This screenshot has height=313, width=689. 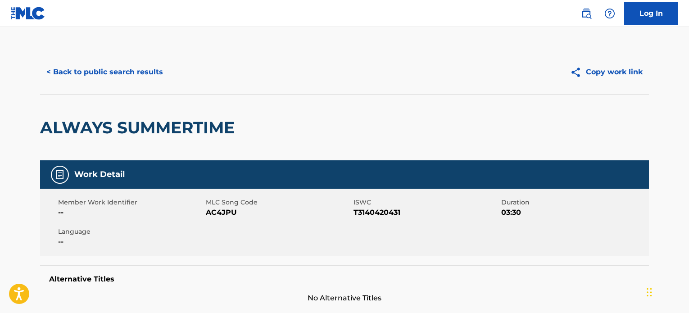 What do you see at coordinates (345, 298) in the screenshot?
I see `span: No Alternative Titles` at bounding box center [345, 298].